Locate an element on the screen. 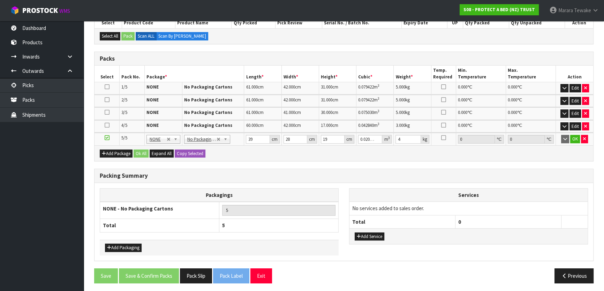 The image size is (604, 291). span: 1/5 is located at coordinates (124, 87).